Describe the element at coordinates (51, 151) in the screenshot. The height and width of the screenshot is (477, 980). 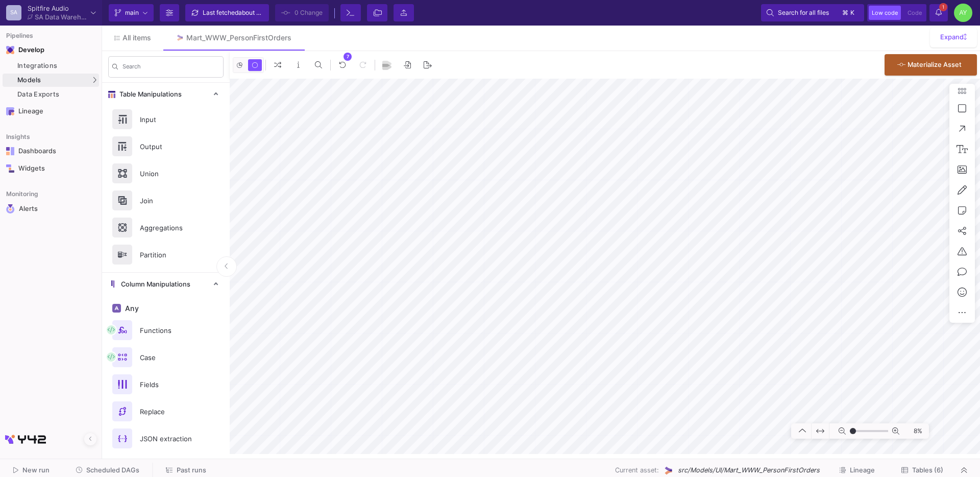
I see `div: Dashboards` at that location.